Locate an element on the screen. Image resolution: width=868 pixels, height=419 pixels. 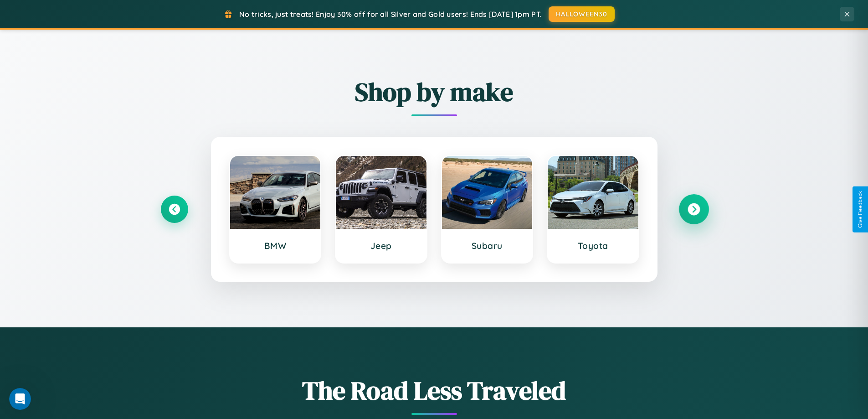
h3: Subaru is located at coordinates (487, 246).